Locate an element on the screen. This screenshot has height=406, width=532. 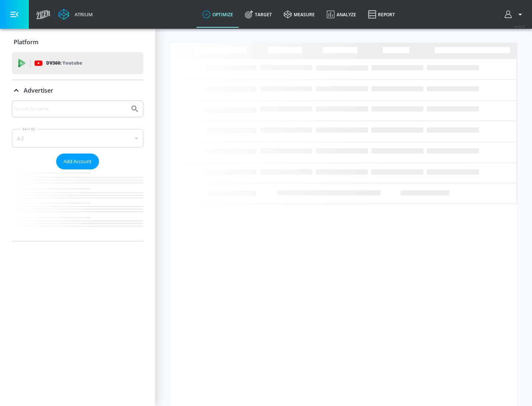
a: Target is located at coordinates (258, 14).